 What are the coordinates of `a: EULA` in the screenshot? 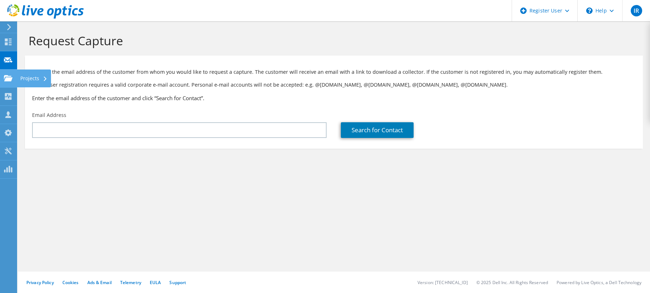 It's located at (155, 282).